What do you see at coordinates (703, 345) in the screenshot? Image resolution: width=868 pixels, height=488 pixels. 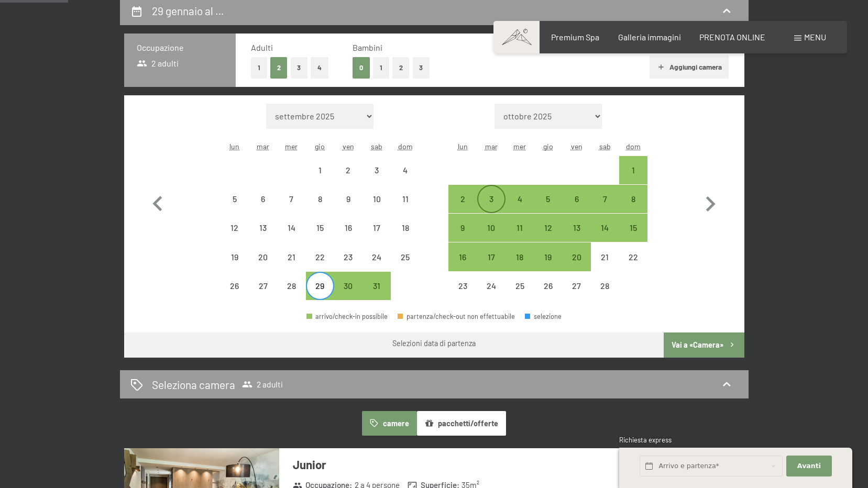 I see `button: Vai a «Camera»` at bounding box center [703, 345].